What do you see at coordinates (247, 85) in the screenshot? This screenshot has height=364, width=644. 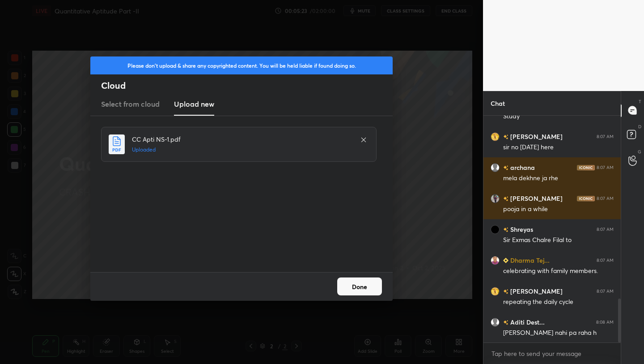 I see `h2: Cloud` at bounding box center [247, 85].